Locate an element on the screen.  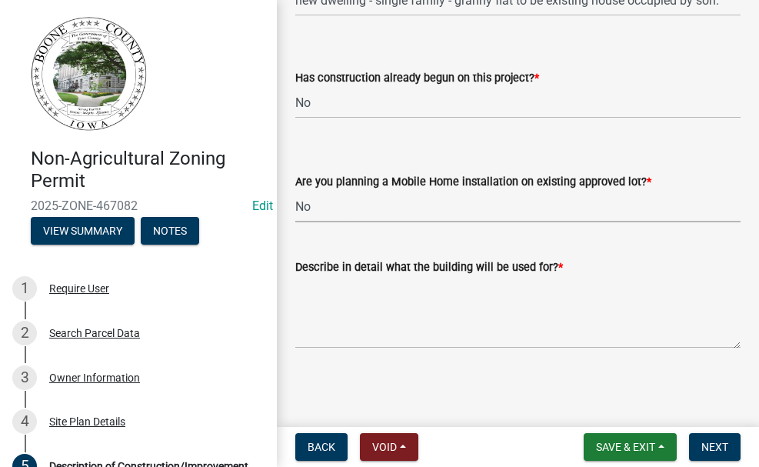
wm-modal-confirm: Edit Application Number is located at coordinates (262, 205).